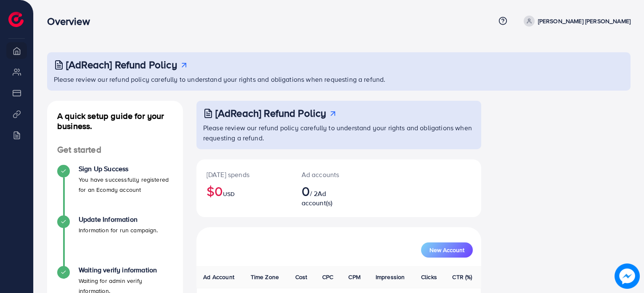 The image size is (644, 293). What do you see at coordinates (462, 276) in the screenshot?
I see `span: CTR (%)` at bounding box center [462, 276].